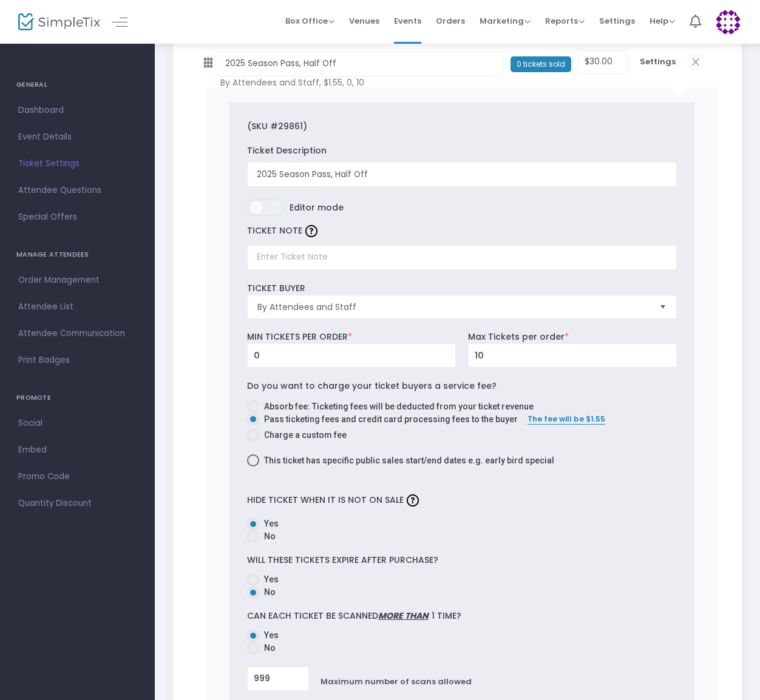 This screenshot has width=760, height=700. What do you see at coordinates (663, 307) in the screenshot?
I see `button: Select` at bounding box center [663, 307].